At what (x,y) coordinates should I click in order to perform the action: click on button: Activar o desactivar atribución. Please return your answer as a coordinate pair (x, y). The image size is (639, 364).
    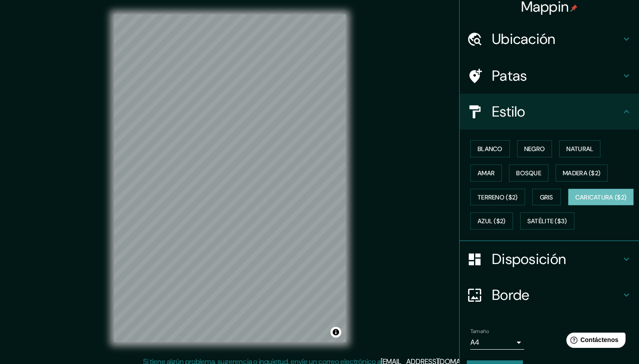
    Looking at the image, I should click on (336, 332).